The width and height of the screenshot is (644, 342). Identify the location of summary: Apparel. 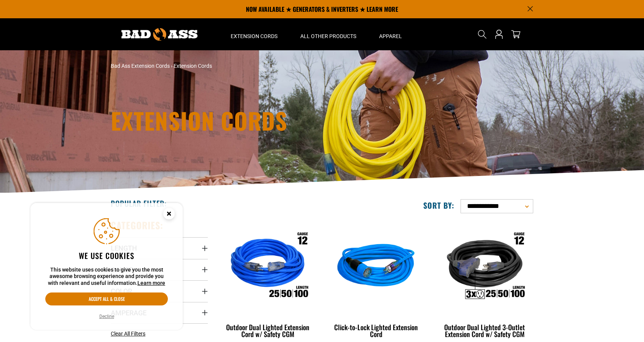
(391, 34).